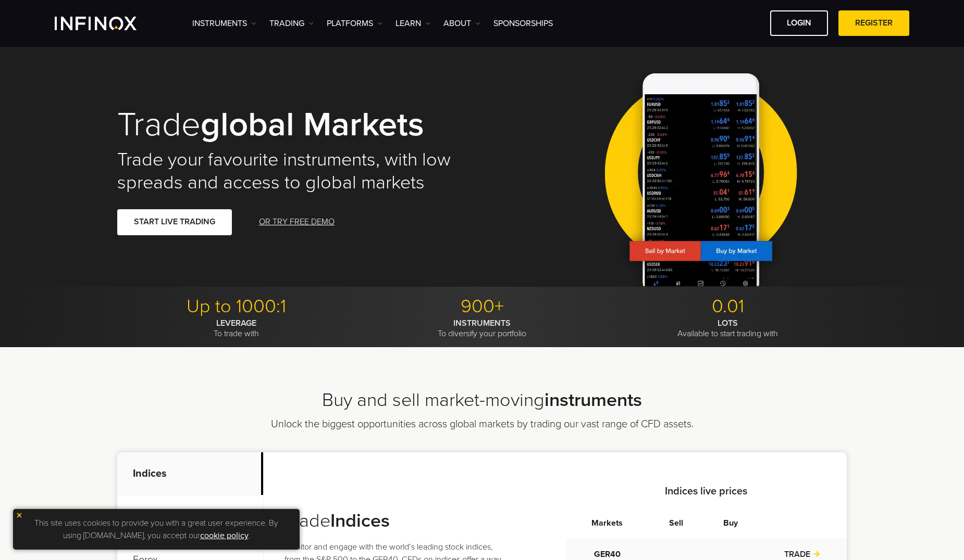 The image size is (964, 560). What do you see at coordinates (874, 23) in the screenshot?
I see `a: REGISTER` at bounding box center [874, 23].